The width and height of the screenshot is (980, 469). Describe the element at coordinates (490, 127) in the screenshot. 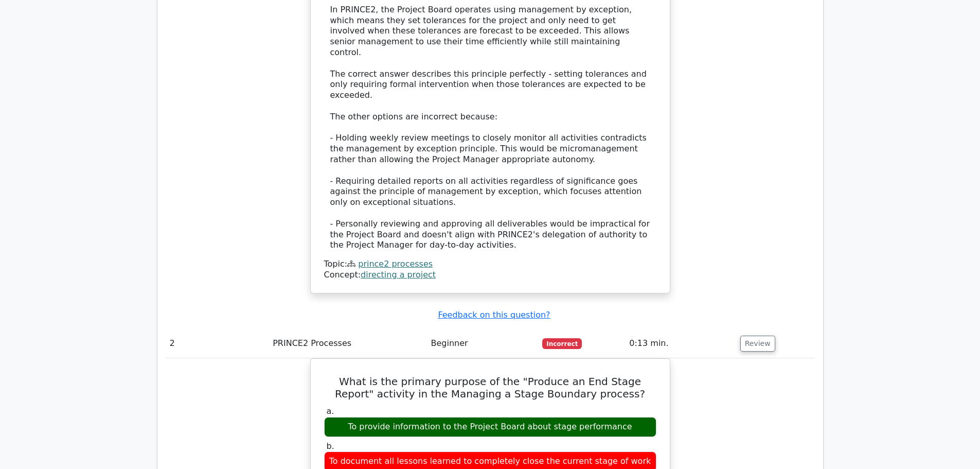

I see `div: In PRINCE2, the Project Board operates using management by exception, which means they set tolera...` at that location.